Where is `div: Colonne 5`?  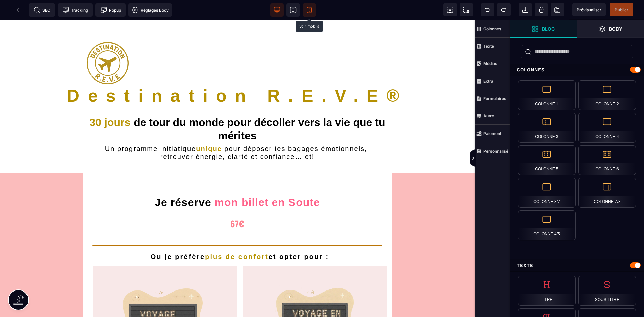
div: Colonne 5 is located at coordinates (547, 160).